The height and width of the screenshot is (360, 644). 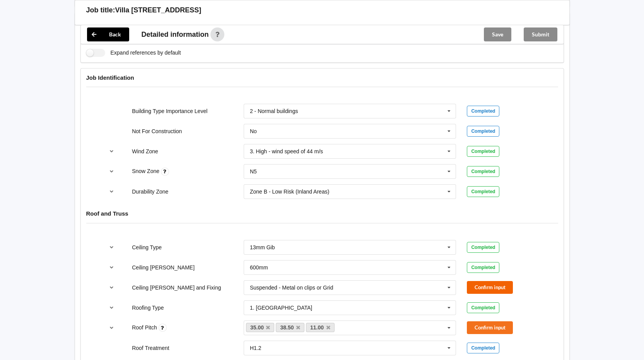 What do you see at coordinates (145, 327) in the screenshot?
I see `label: Roof Pitch` at bounding box center [145, 327].